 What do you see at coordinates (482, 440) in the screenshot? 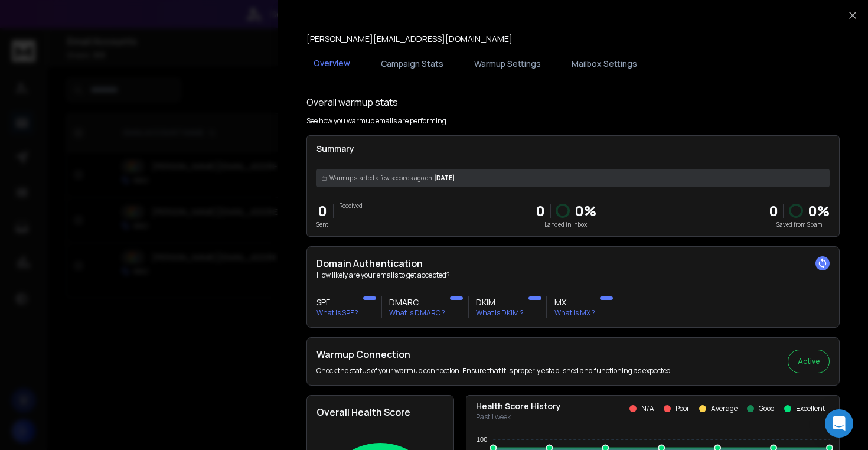
I see `tspan: 100` at bounding box center [482, 440].